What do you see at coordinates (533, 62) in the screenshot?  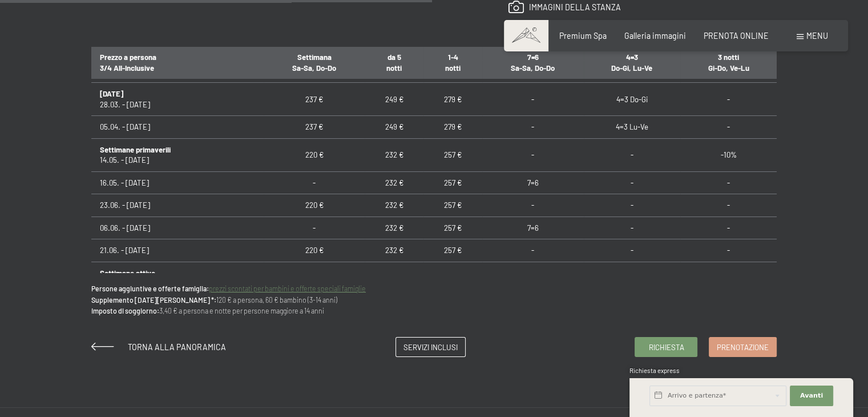 I see `th: 7=6` at bounding box center [533, 62].